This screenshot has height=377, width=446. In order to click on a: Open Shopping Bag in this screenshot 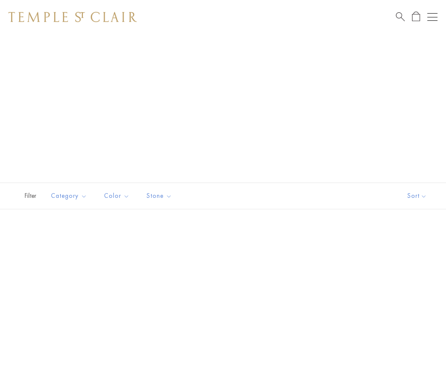, I will do `click(416, 17)`.